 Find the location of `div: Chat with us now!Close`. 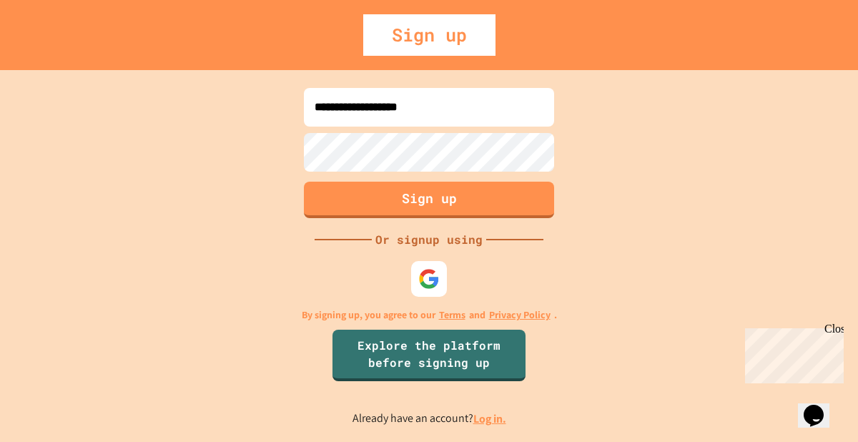

div: Chat with us now!Close is located at coordinates (52, 48).